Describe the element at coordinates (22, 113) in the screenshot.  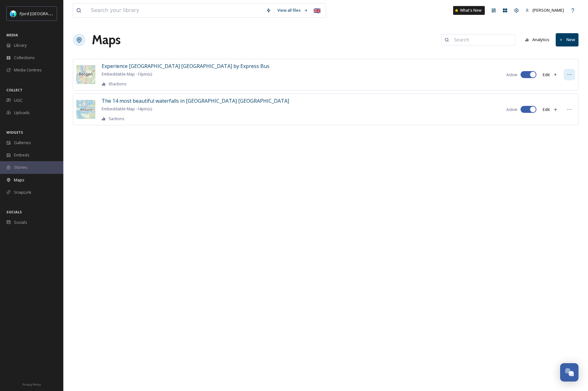
I see `span: Uploads` at that location.